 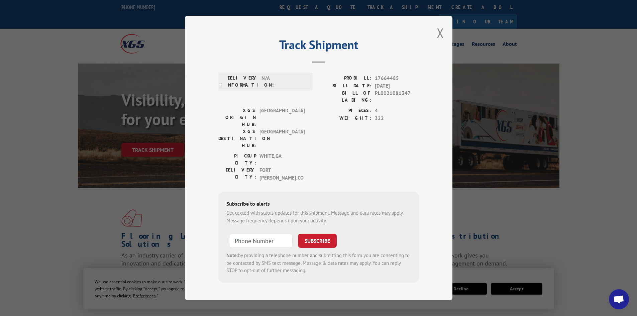 What do you see at coordinates (232, 255) in the screenshot?
I see `strong: Note:` at bounding box center [232, 255].